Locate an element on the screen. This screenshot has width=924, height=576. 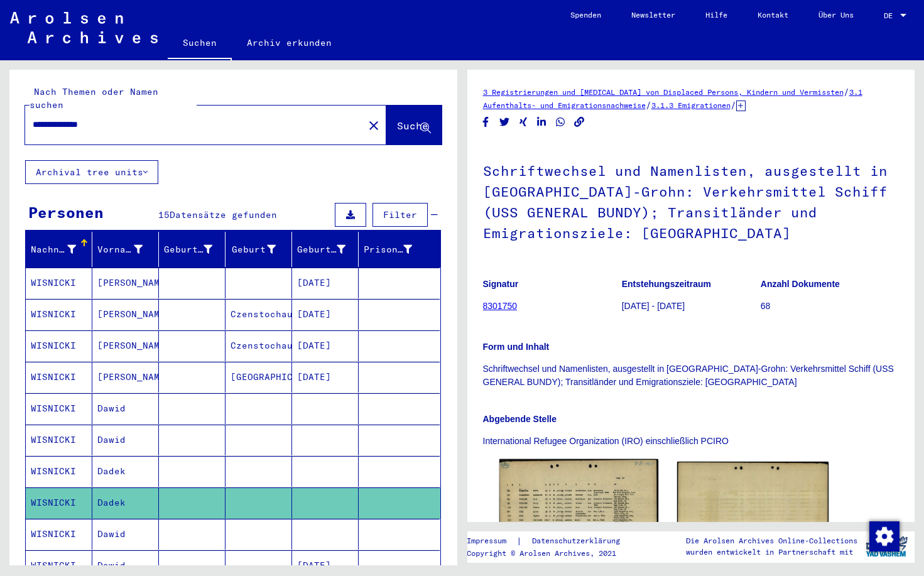
mat-header-cell: Vorname is located at coordinates (126, 249).